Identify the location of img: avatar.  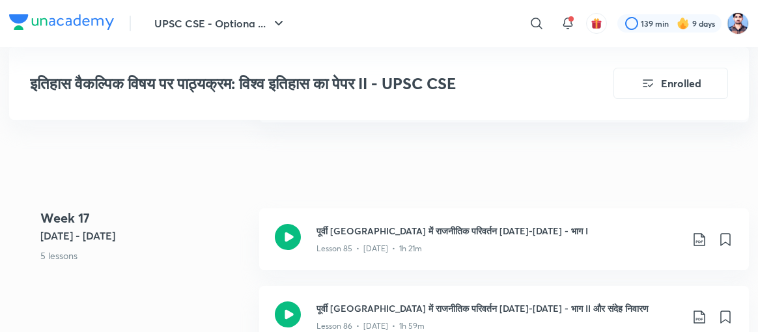
(597, 23).